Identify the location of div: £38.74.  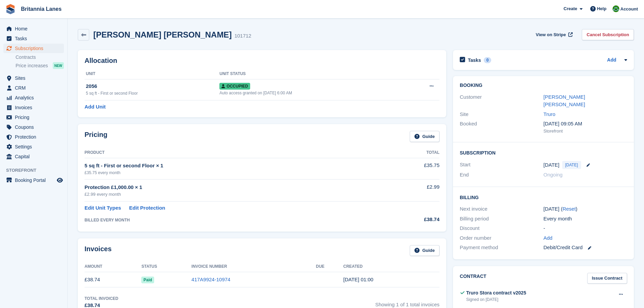
(410, 219).